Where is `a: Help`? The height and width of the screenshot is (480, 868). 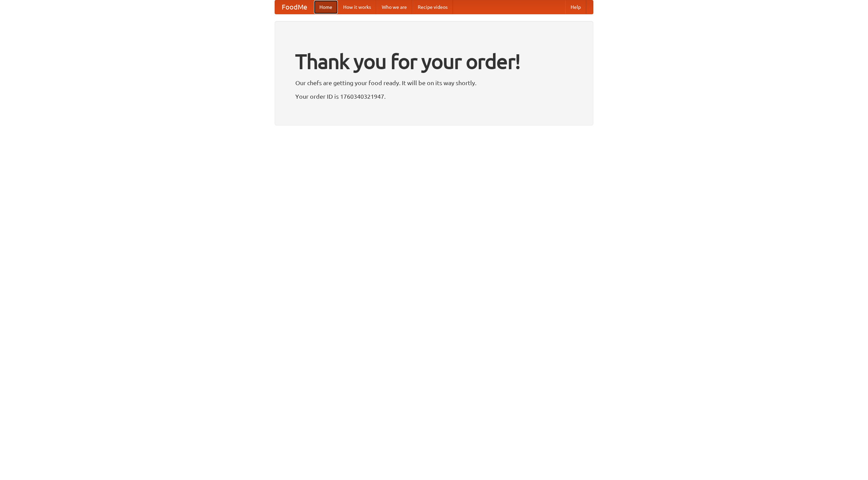 a: Help is located at coordinates (576, 7).